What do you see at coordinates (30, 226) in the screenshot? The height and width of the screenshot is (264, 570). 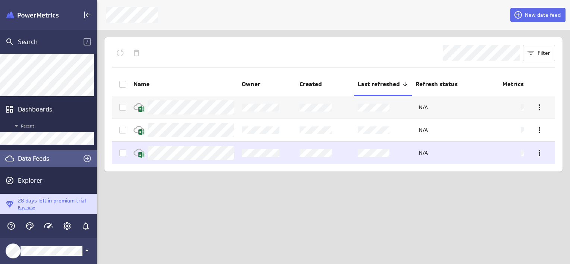 I see `div: Themes` at bounding box center [30, 226].